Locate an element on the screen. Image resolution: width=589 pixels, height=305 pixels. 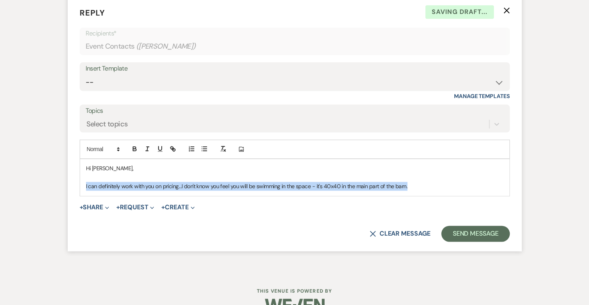
button: Create is located at coordinates (178, 207).